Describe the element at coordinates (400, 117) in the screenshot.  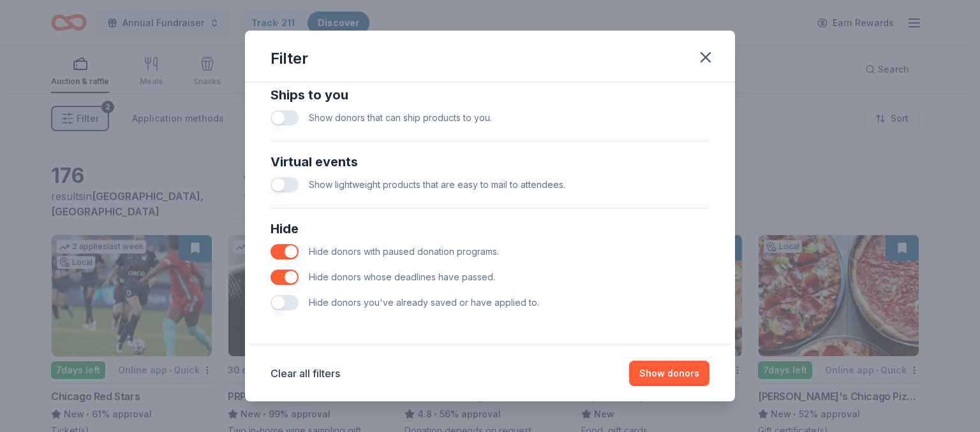
I see `span: Show donors that can ship products to you.` at that location.